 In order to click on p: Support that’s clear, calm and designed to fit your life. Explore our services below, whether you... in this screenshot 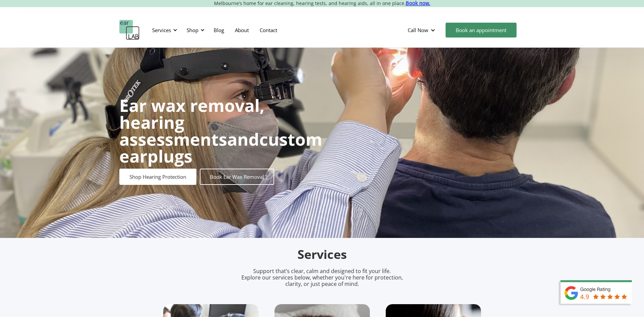, I will do `click(322, 278)`.